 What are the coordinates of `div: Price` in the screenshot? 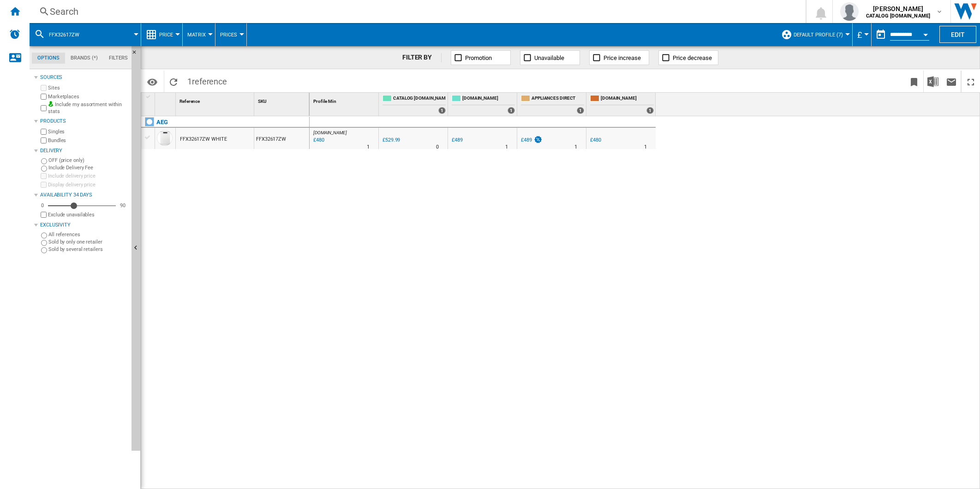 It's located at (162, 35).